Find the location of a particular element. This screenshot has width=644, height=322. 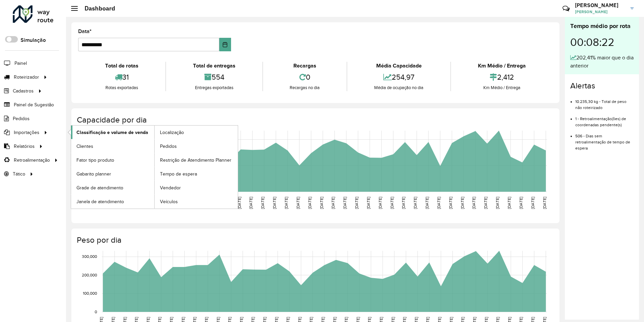

span: Vendedor is located at coordinates (171, 187).